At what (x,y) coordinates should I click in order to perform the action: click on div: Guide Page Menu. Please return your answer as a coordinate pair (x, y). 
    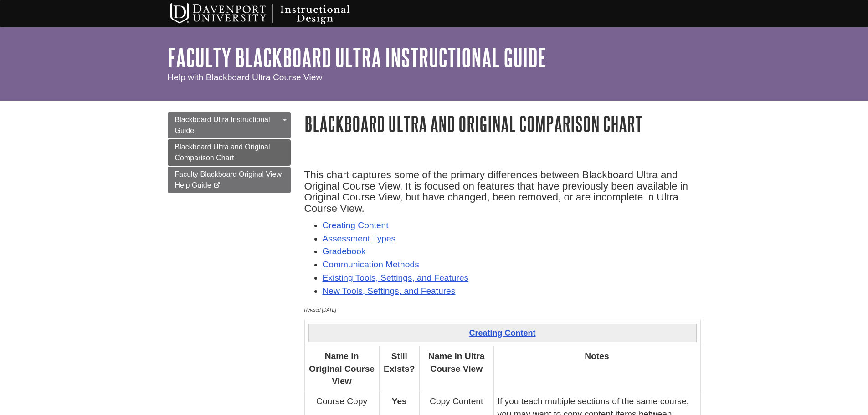
    Looking at the image, I should click on (229, 153).